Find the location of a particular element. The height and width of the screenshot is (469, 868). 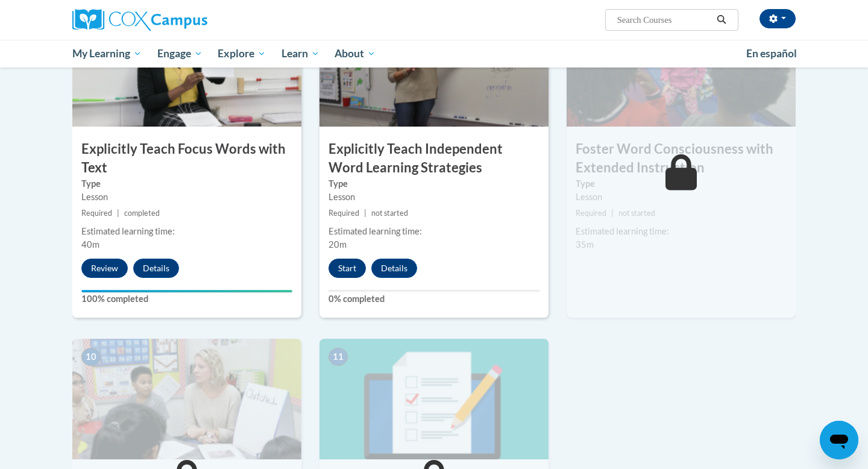

label: 0% completed is located at coordinates (434, 299).